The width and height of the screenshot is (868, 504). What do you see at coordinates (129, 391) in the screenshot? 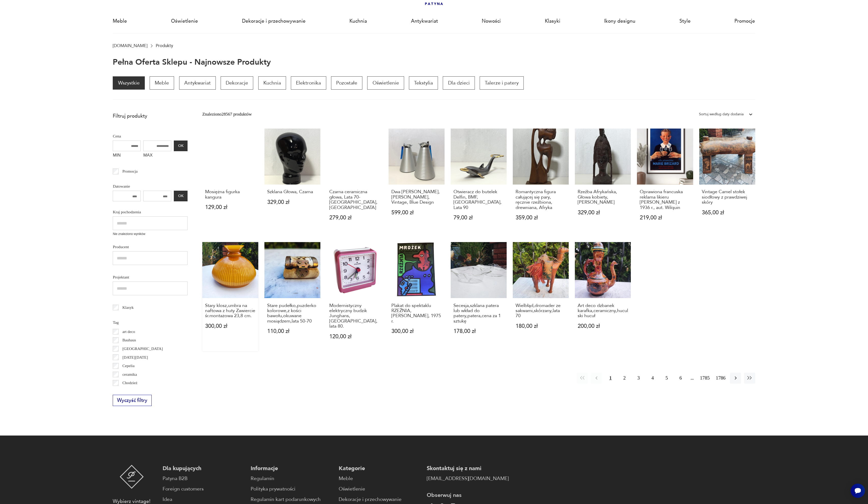
I see `p: Ćmielów` at bounding box center [129, 391].